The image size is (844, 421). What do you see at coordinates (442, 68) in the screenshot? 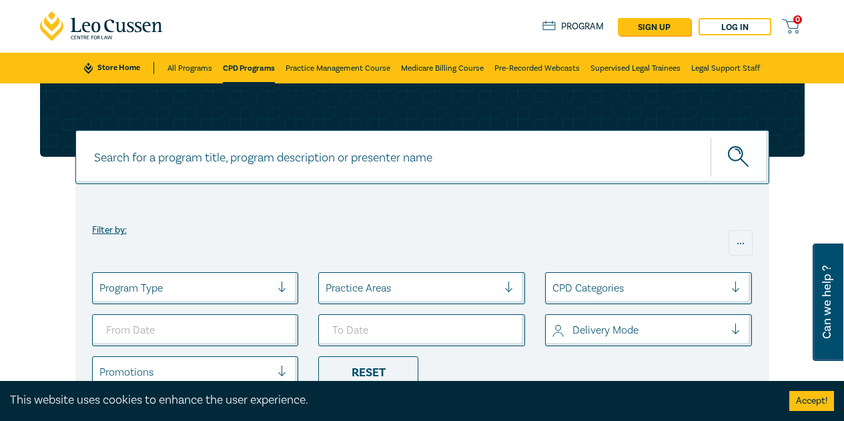
I see `a: Medicare Billing Course` at bounding box center [442, 68].